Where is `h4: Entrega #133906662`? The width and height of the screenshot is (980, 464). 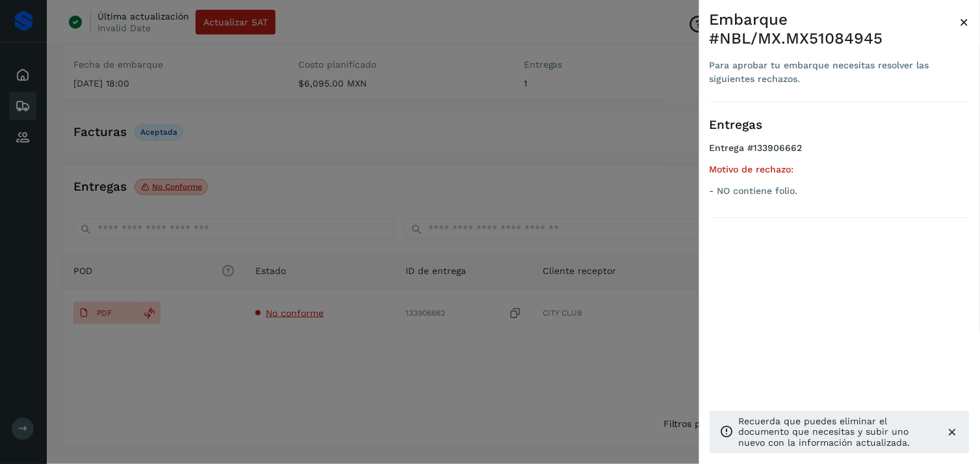 h4: Entrega #133906662 is located at coordinates (839, 153).